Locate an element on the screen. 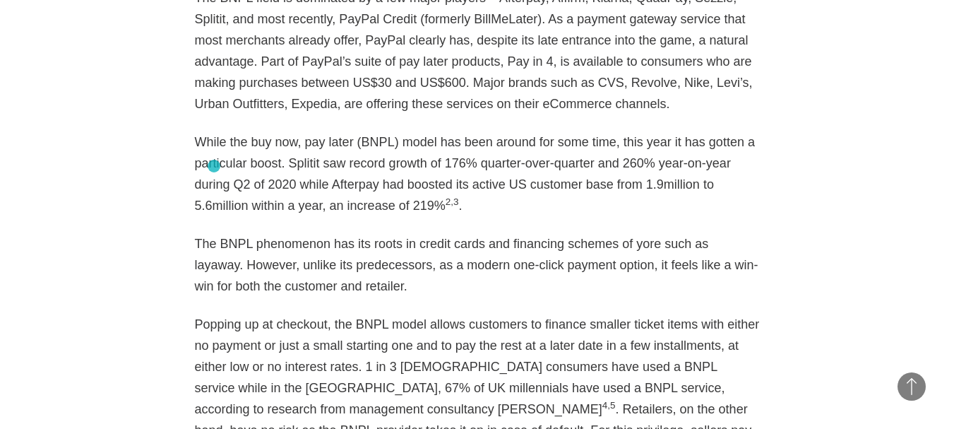 Image resolution: width=954 pixels, height=429 pixels. p: The BNPL phenomenon has its roots in credit cards and financing schemes of yore such as layaway. ... is located at coordinates (477, 265).